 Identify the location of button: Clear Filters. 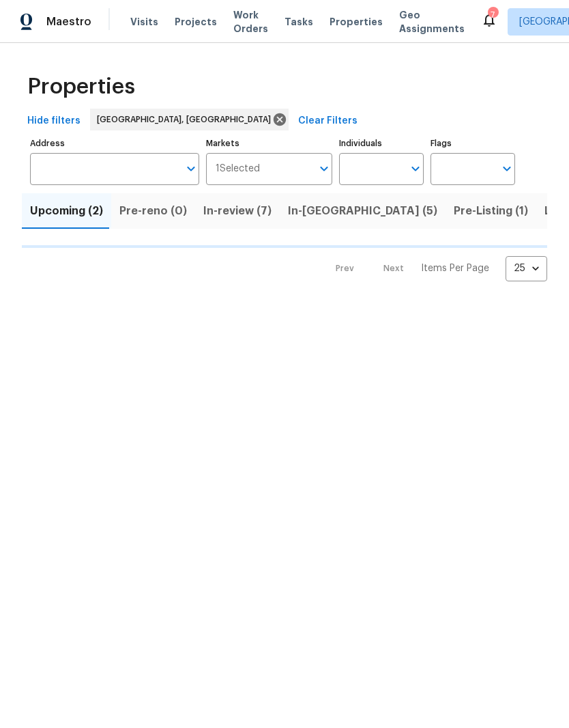
(327, 121).